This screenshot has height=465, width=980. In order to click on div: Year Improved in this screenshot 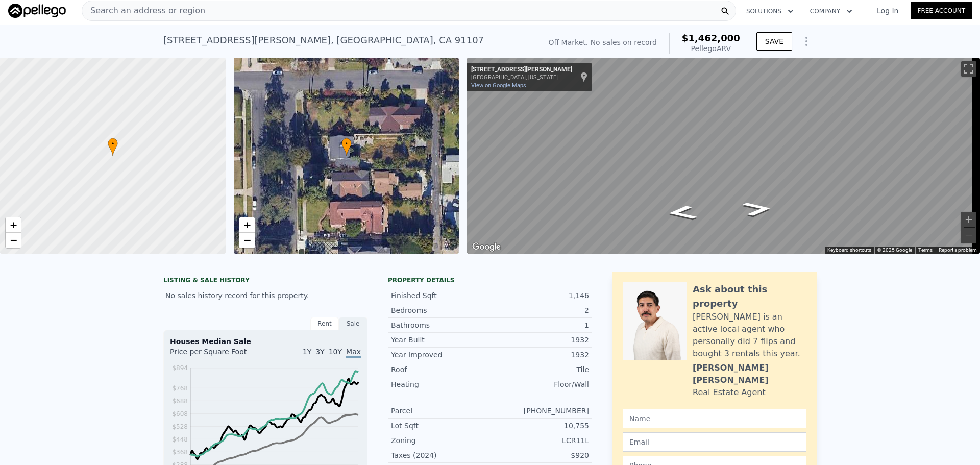, I will do `click(440, 355)`.